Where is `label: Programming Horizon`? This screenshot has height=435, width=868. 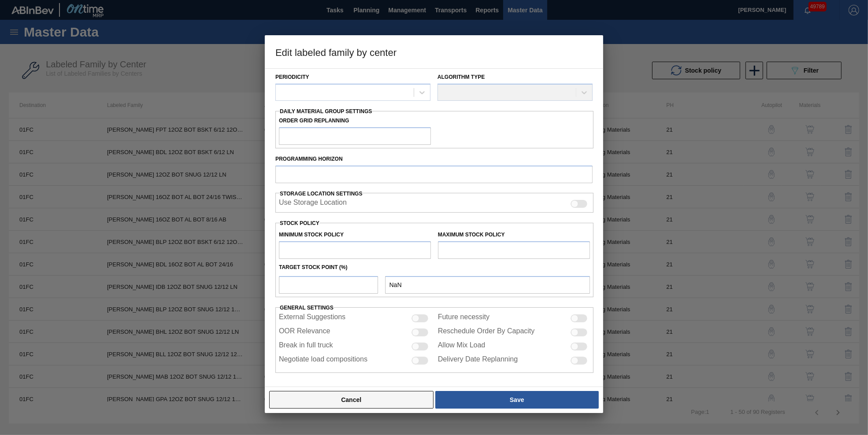 label: Programming Horizon is located at coordinates (434, 159).